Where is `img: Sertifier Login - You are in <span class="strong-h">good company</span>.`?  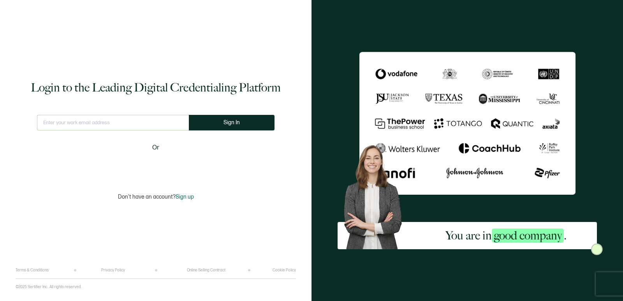 img: Sertifier Login - You are in <span class="strong-h">good company</span>. is located at coordinates (467, 123).